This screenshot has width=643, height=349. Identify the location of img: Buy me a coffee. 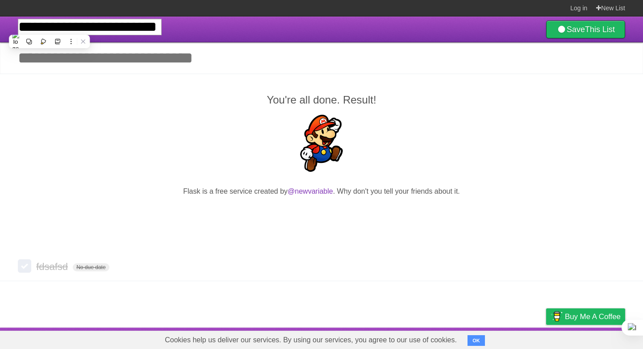
(557, 317).